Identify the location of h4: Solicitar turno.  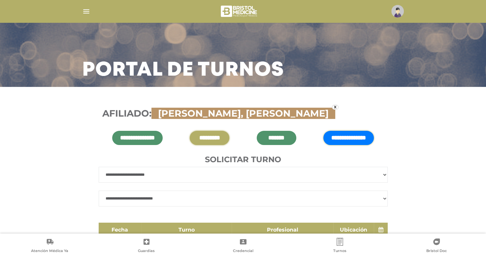
(243, 159).